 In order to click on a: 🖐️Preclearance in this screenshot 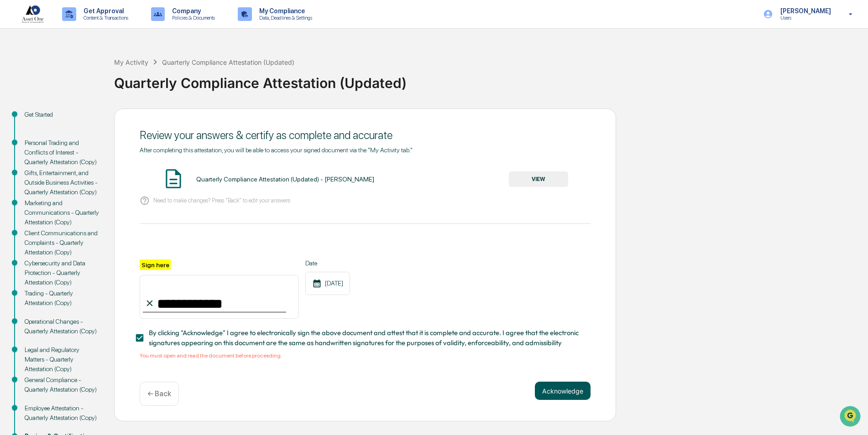, I will do `click(34, 120)`.